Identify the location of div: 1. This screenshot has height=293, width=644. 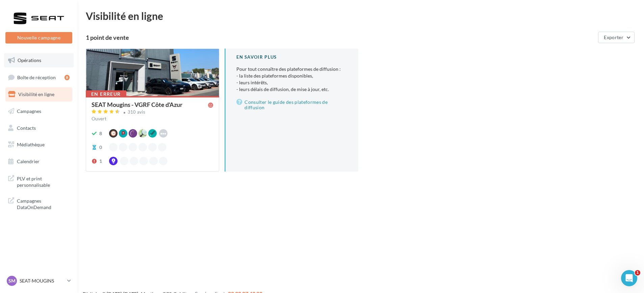
(101, 161).